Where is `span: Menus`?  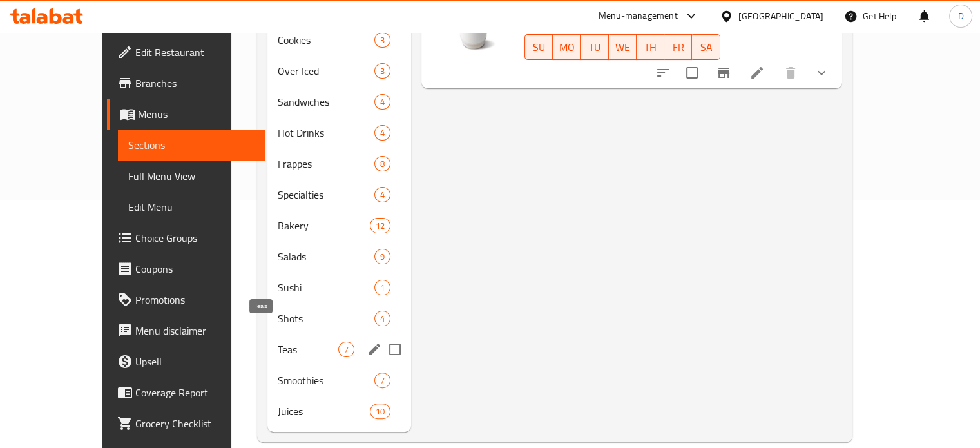 span: Menus is located at coordinates (196, 114).